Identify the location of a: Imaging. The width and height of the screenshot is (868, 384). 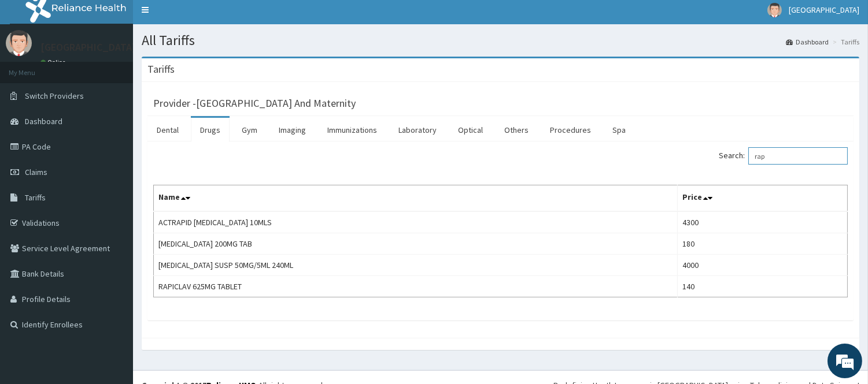
(292, 130).